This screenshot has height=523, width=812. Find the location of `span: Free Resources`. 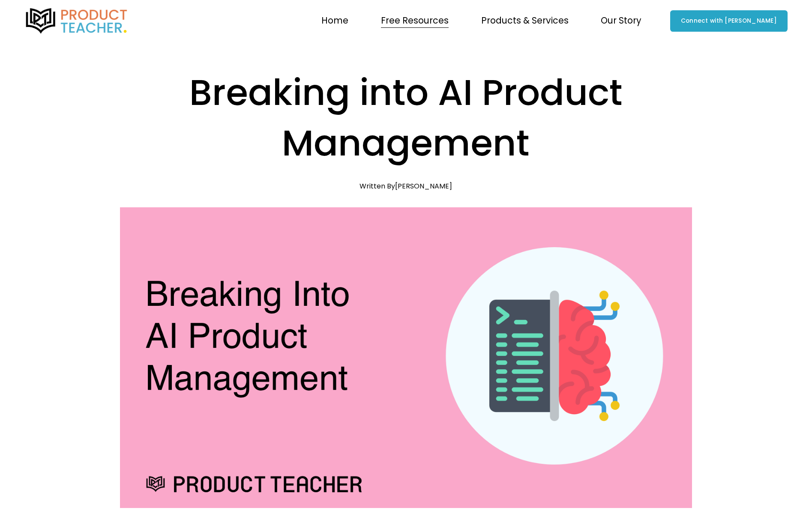

span: Free Resources is located at coordinates (415, 21).